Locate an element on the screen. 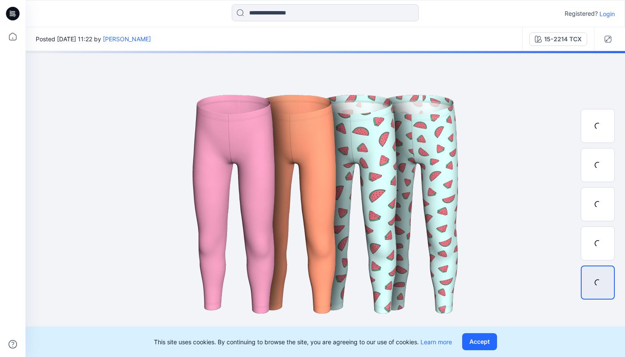  a: Learn more is located at coordinates (436, 342).